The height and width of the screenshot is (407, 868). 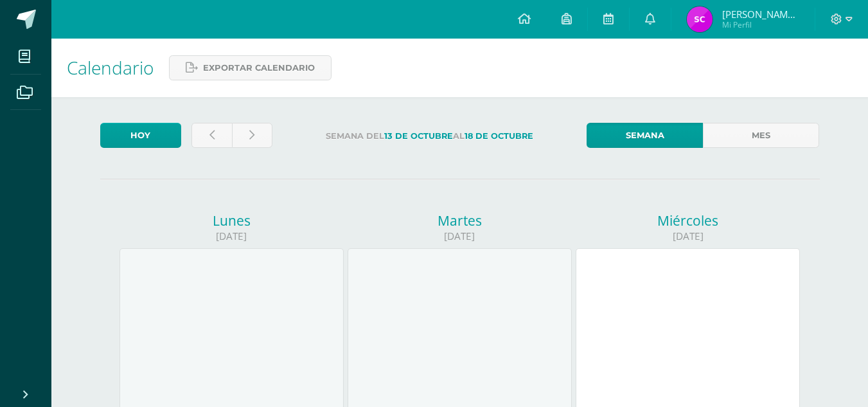 What do you see at coordinates (761, 25) in the screenshot?
I see `span: Mi Perfil` at bounding box center [761, 25].